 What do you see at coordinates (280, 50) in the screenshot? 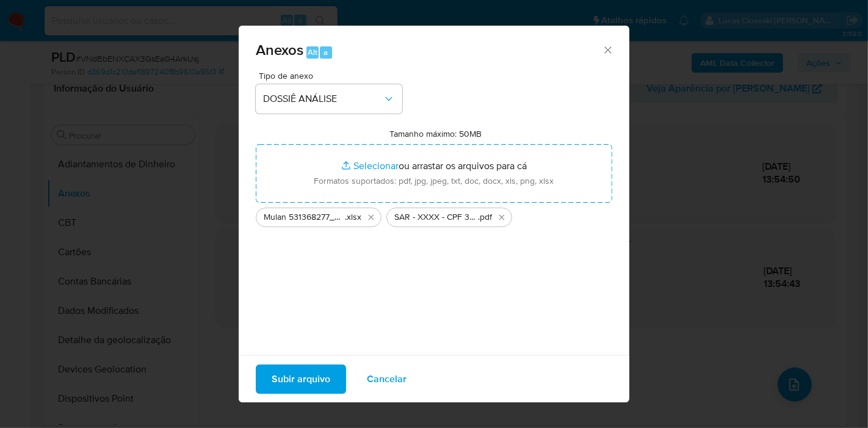
I see `span: Anexos` at bounding box center [280, 50].